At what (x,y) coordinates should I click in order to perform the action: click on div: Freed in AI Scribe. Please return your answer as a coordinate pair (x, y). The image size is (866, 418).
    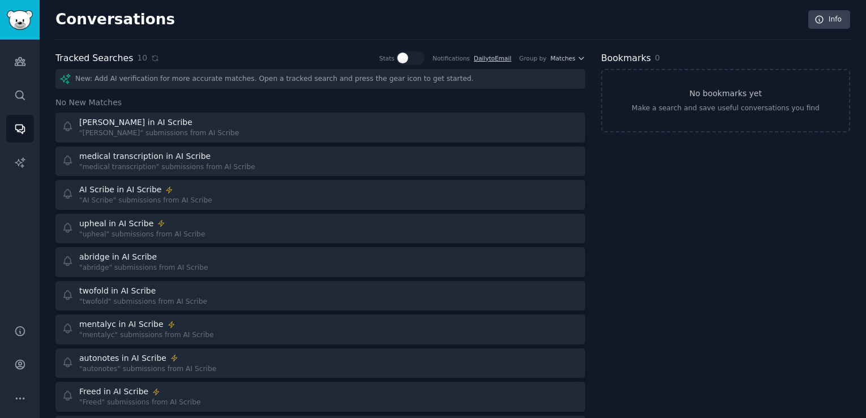
    Looking at the image, I should click on (114, 392).